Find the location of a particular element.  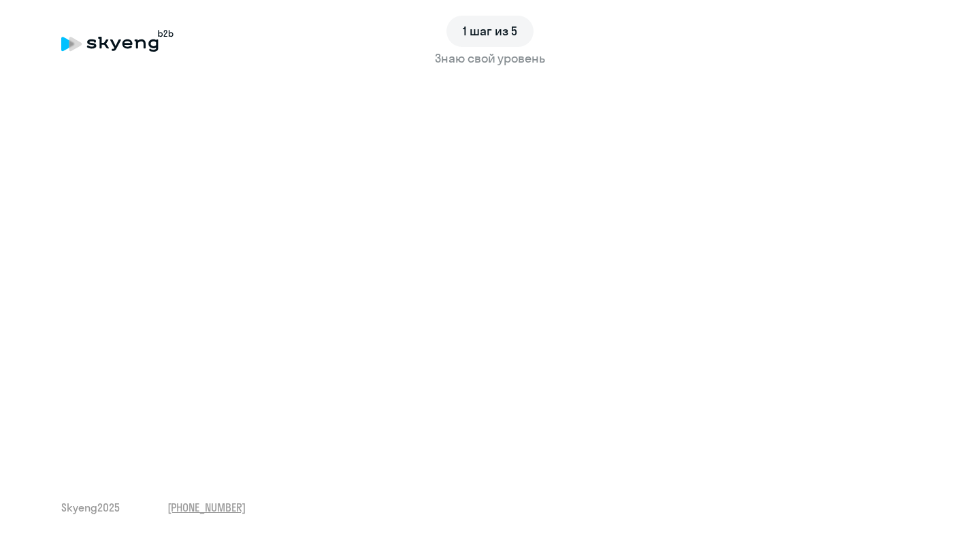

font: Знаю свой уровень is located at coordinates (490, 58).